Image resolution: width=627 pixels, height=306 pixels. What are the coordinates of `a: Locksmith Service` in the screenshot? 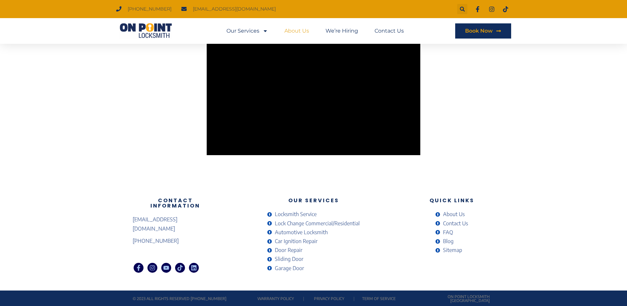 It's located at (313, 214).